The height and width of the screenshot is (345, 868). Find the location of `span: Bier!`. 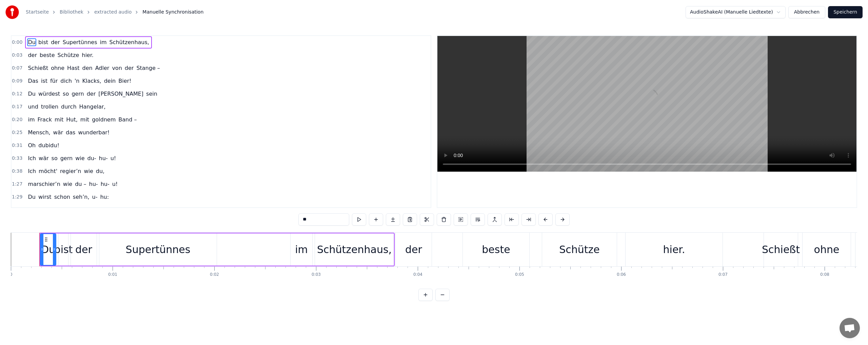

span: Bier! is located at coordinates (125, 81).